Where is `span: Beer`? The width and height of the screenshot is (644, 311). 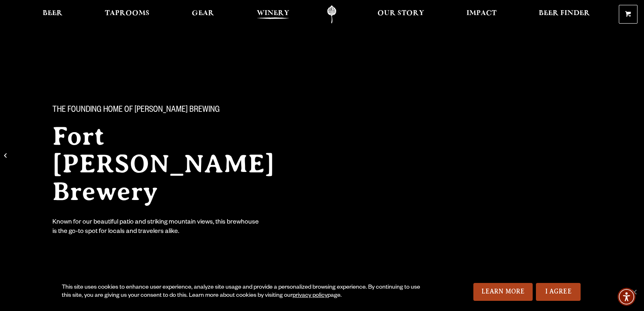
span: Beer is located at coordinates (53, 14).